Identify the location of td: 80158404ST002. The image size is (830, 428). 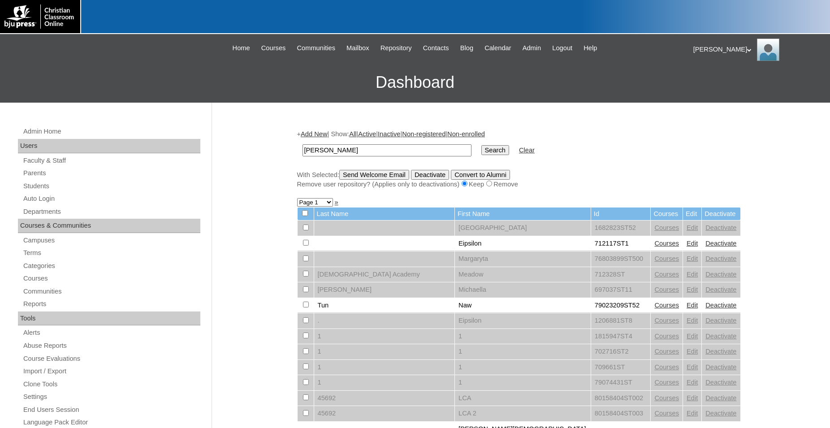
(620, 398).